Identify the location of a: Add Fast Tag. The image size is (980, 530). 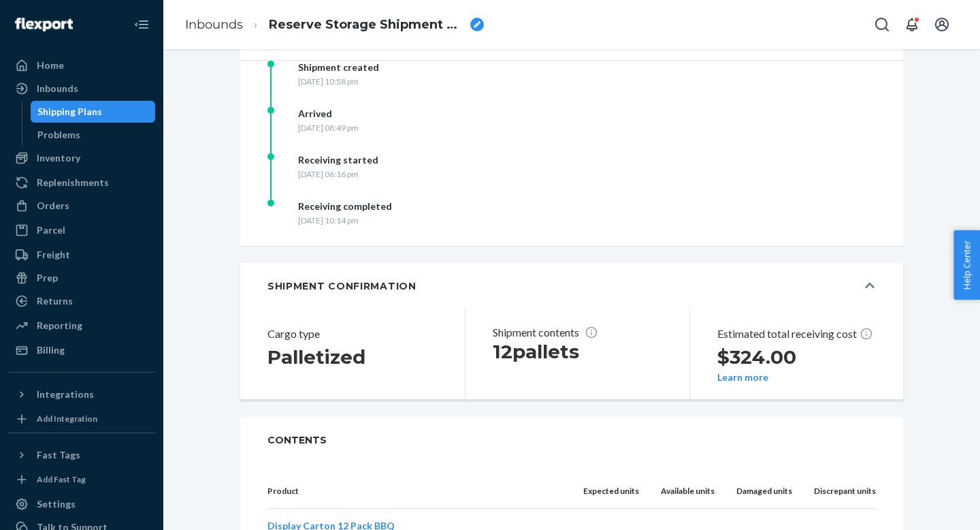
(81, 480).